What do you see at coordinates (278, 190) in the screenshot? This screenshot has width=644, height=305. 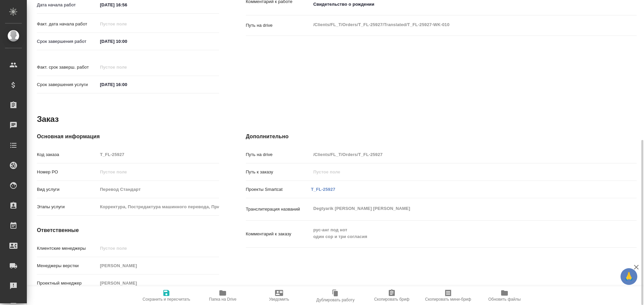 I see `p: Проекты Smartcat` at bounding box center [278, 190].